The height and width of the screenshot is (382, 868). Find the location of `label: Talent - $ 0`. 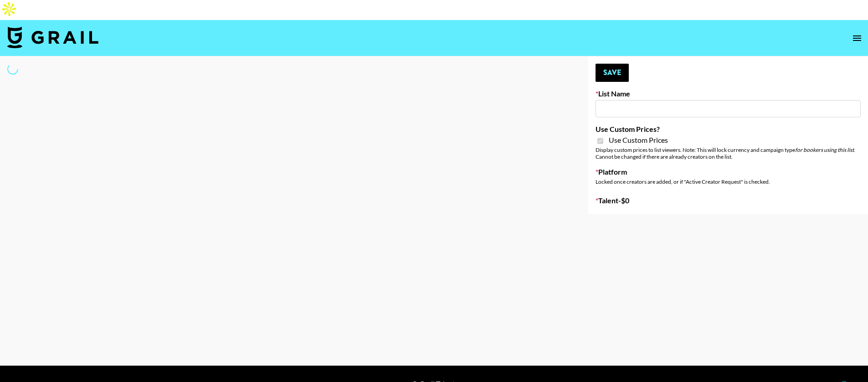

label: Talent - $ 0 is located at coordinates (728, 201).